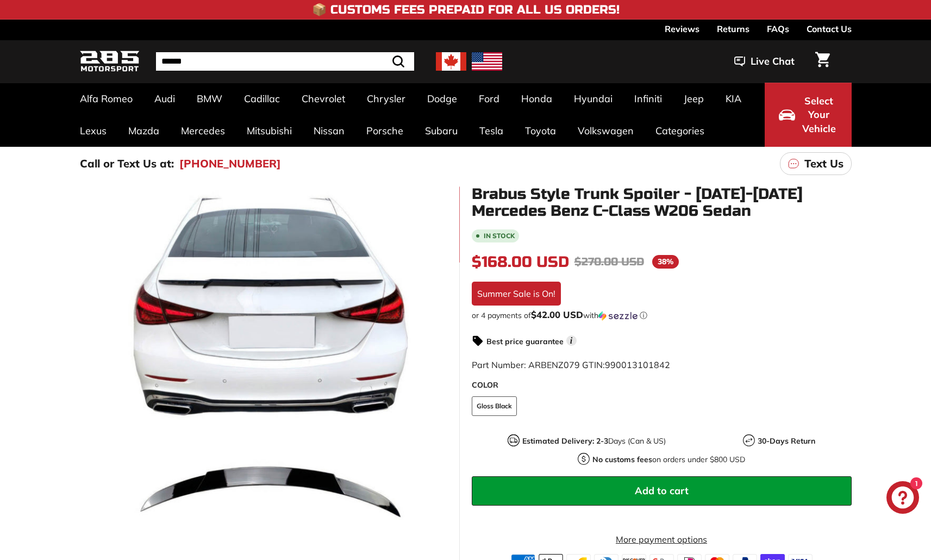  What do you see at coordinates (537, 98) in the screenshot?
I see `a: Honda` at bounding box center [537, 98].